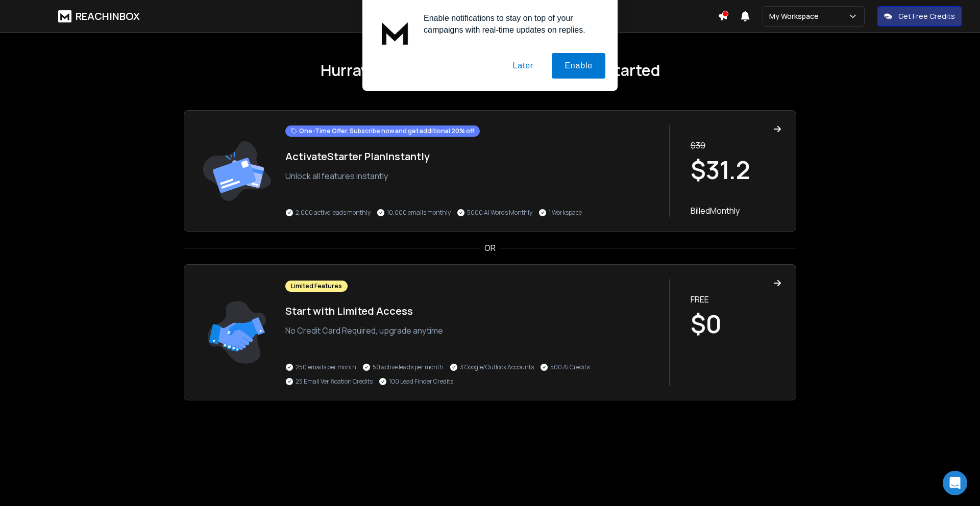 This screenshot has height=506, width=980. Describe the element at coordinates (408, 367) in the screenshot. I see `p: 50 active leads per month` at that location.